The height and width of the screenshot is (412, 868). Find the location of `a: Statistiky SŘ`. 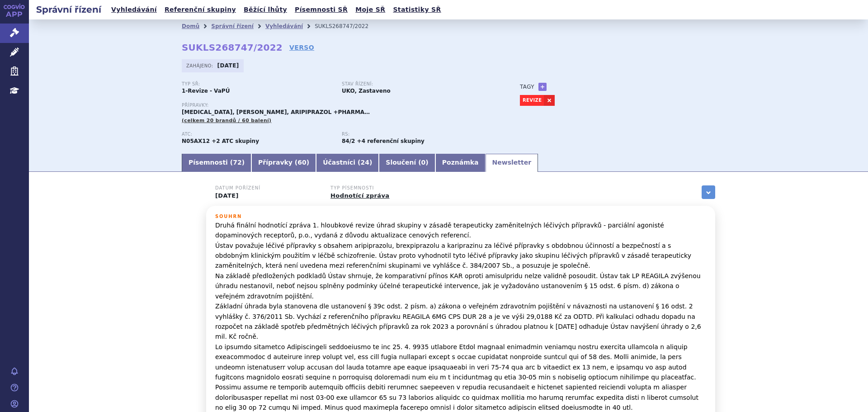

a: Statistiky SŘ is located at coordinates (417, 9).